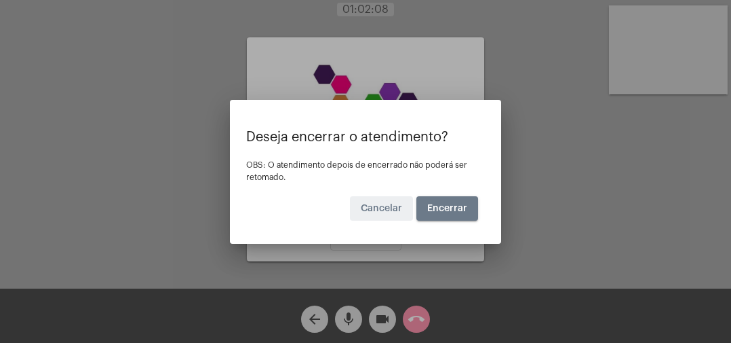 This screenshot has width=731, height=343. What do you see at coordinates (381, 208) in the screenshot?
I see `button: Cancelar` at bounding box center [381, 208].